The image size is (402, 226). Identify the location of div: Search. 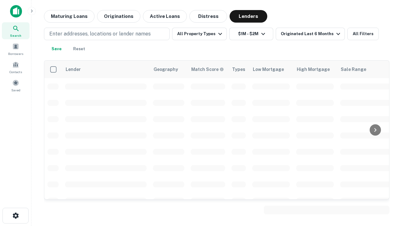
(16, 31).